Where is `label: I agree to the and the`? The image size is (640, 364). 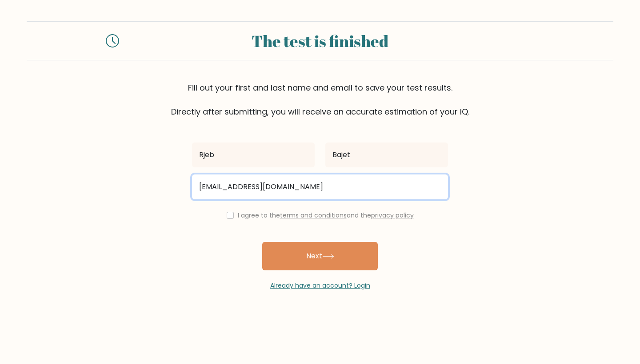
label: I agree to the and the is located at coordinates (326, 215).